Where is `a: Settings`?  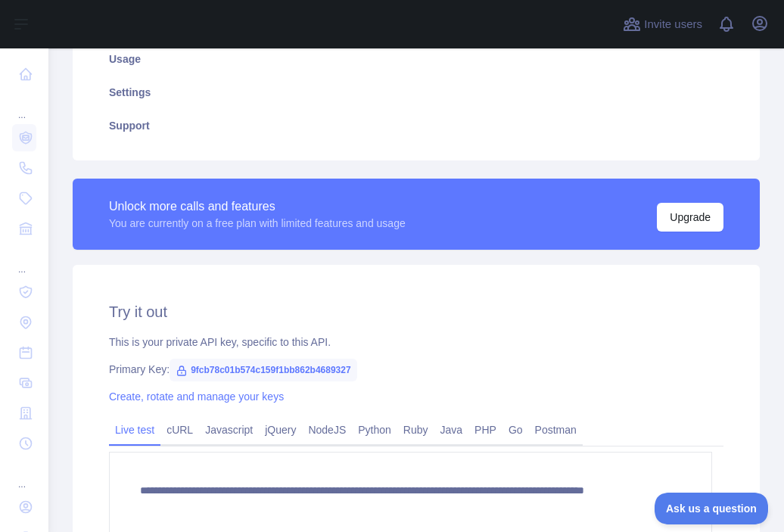 a: Settings is located at coordinates (416, 92).